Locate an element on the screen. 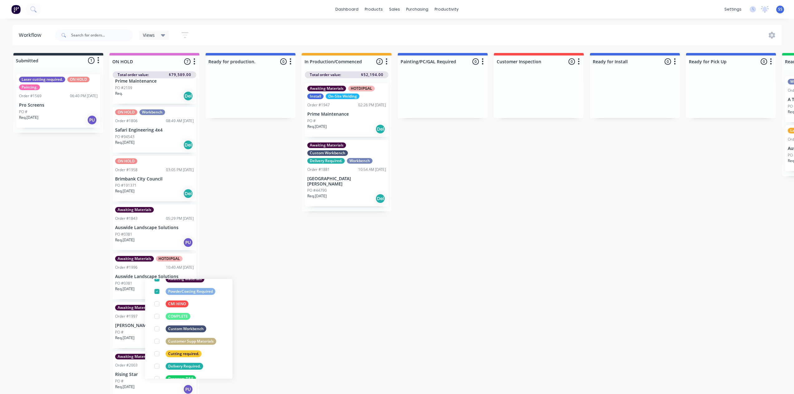 This screenshot has width=794, height=394. div: COMPLETE is located at coordinates (178, 316).